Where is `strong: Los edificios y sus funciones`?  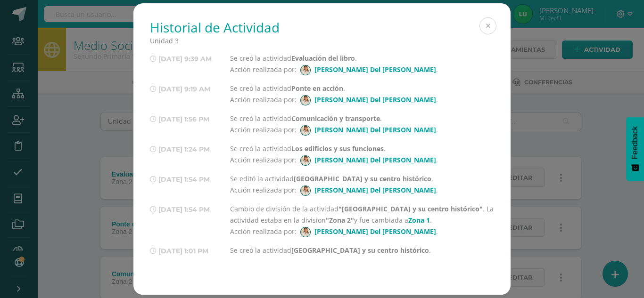
strong: Los edificios y sus funciones is located at coordinates (337, 148).